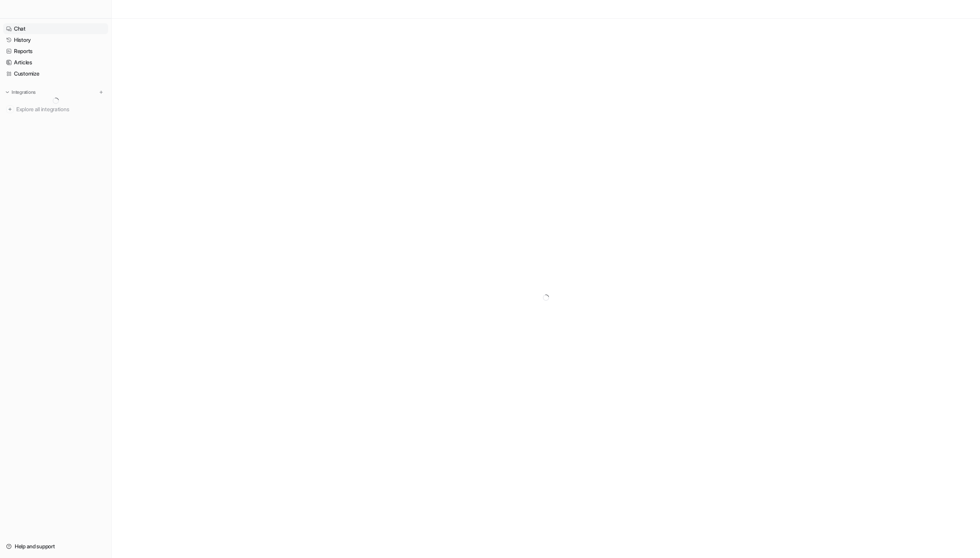  What do you see at coordinates (55, 109) in the screenshot?
I see `a: Explore all integrations` at bounding box center [55, 109].